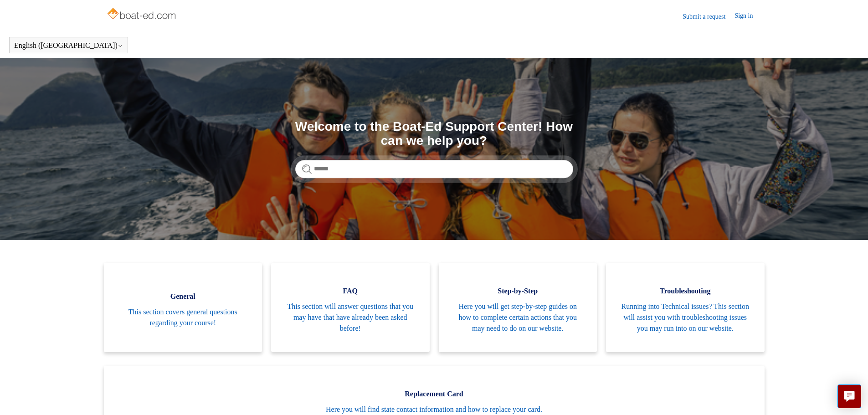 The width and height of the screenshot is (868, 415). What do you see at coordinates (685, 291) in the screenshot?
I see `span: Troubleshooting` at bounding box center [685, 291].